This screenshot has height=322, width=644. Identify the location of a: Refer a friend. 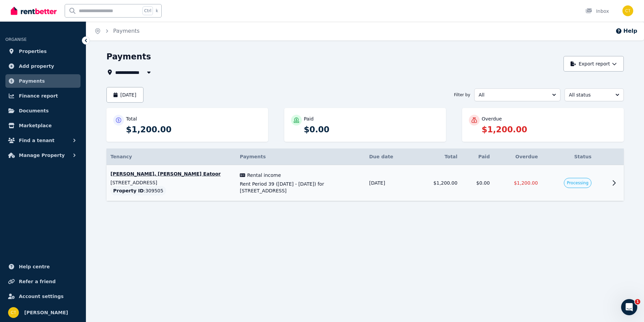
(43, 282).